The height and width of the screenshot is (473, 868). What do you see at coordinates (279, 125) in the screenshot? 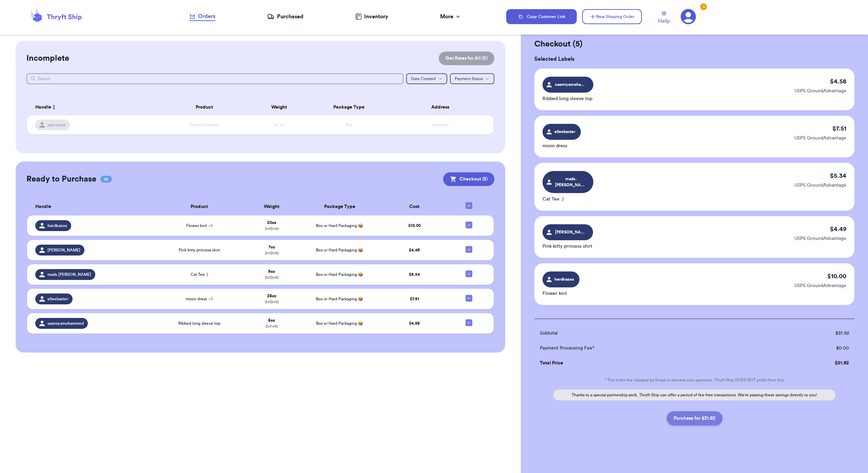
I see `span: xx oz` at bounding box center [279, 125].